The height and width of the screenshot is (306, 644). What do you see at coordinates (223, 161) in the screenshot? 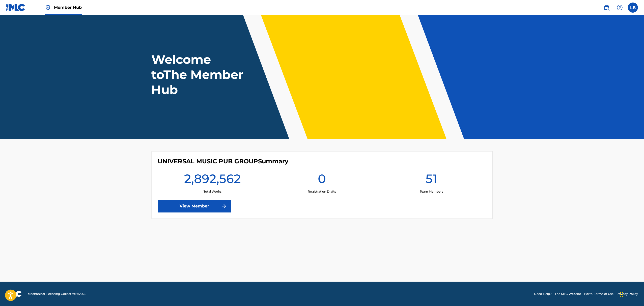
I see `h4: UNIVERSAL MUSIC PUB GROUP` at bounding box center [223, 161].